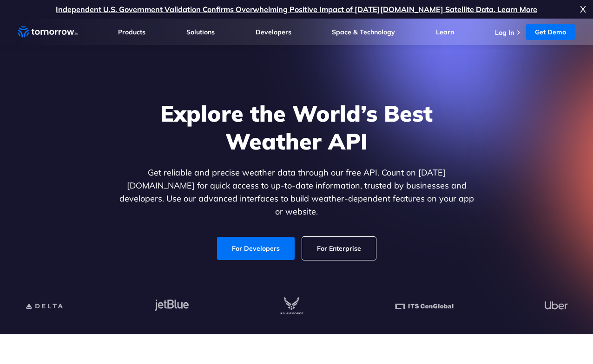 This screenshot has height=364, width=593. What do you see at coordinates (339, 248) in the screenshot?
I see `a: For Enterprise` at bounding box center [339, 248].